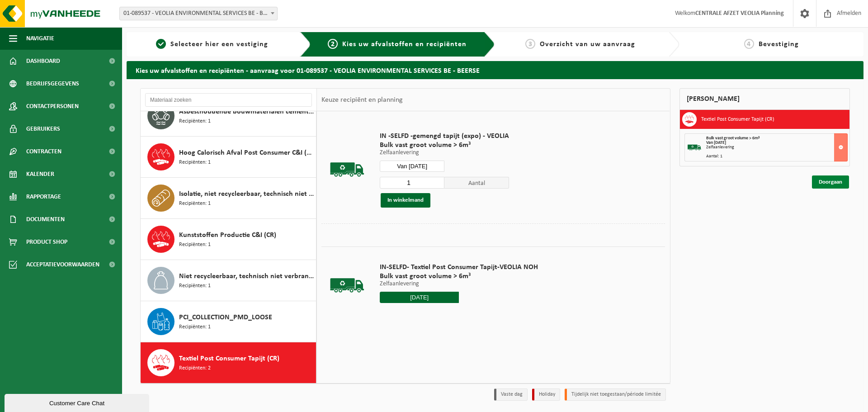  What do you see at coordinates (749, 44) in the screenshot?
I see `span: 4` at bounding box center [749, 44].